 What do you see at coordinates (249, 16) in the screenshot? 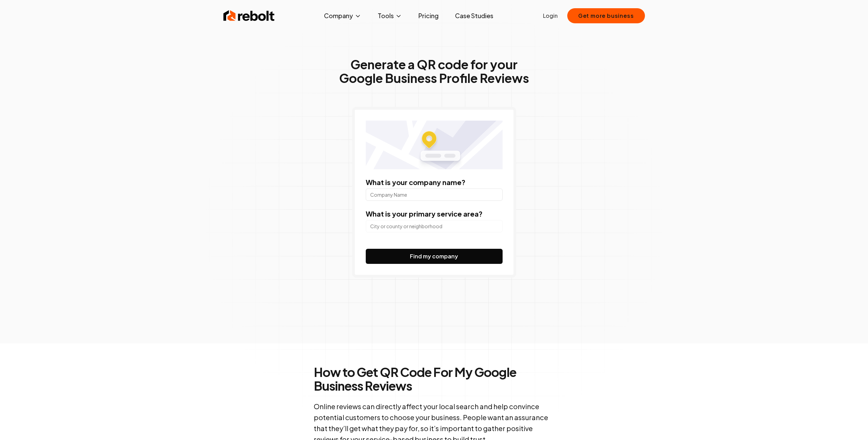
I see `img: Rebolt Logo` at bounding box center [249, 16].